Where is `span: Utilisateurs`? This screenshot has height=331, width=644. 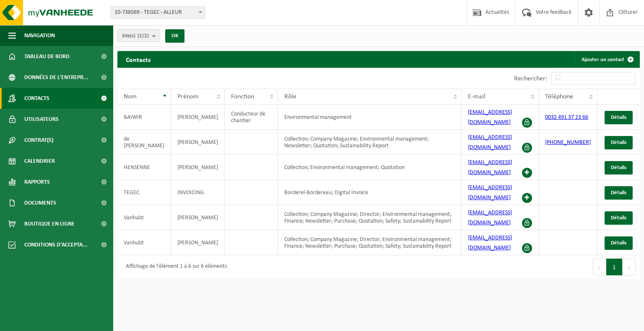 span: Utilisateurs is located at coordinates (41, 119).